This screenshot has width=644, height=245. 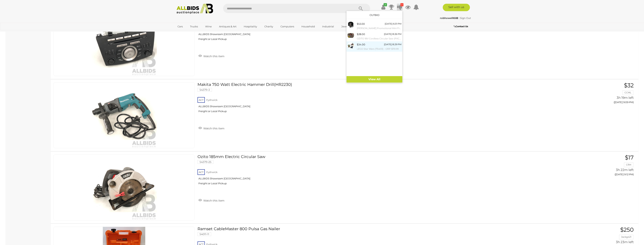 I want to click on img: 54574-14a.jpeg, so click(x=351, y=45).